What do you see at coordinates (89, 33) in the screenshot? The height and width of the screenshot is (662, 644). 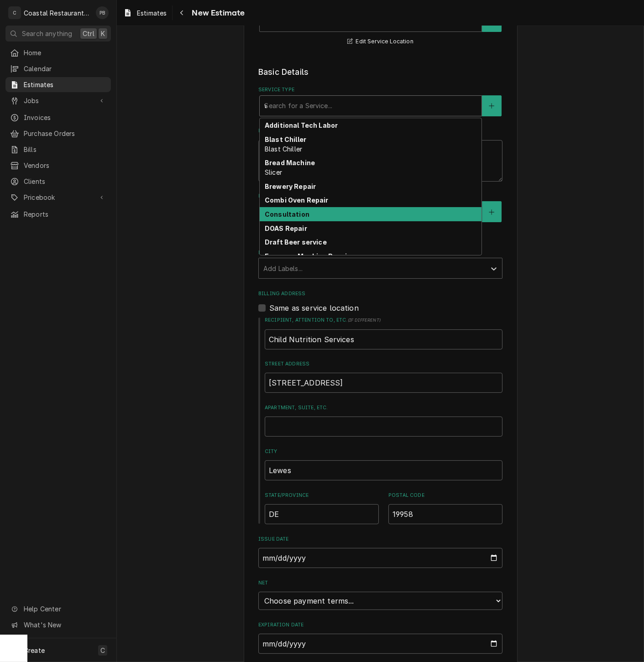 I see `span: Ctrl` at bounding box center [89, 33].